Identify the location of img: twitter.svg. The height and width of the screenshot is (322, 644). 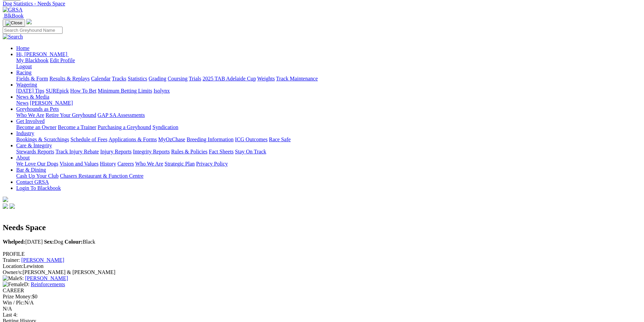
(12, 206).